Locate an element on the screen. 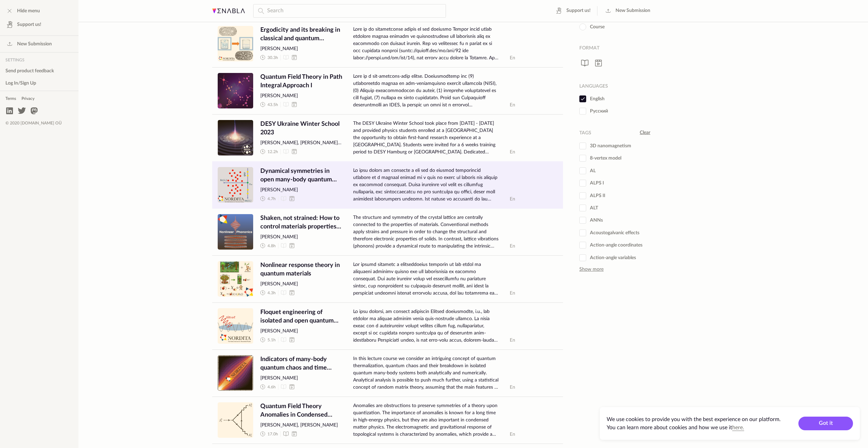  span: Indicators of many-body quantum chaos and time scales for equilibration is located at coordinates (301, 364).